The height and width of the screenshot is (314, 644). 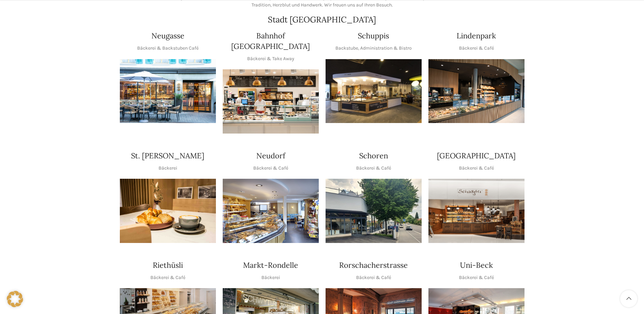 I want to click on img: 017-e1571925257345, so click(x=476, y=91).